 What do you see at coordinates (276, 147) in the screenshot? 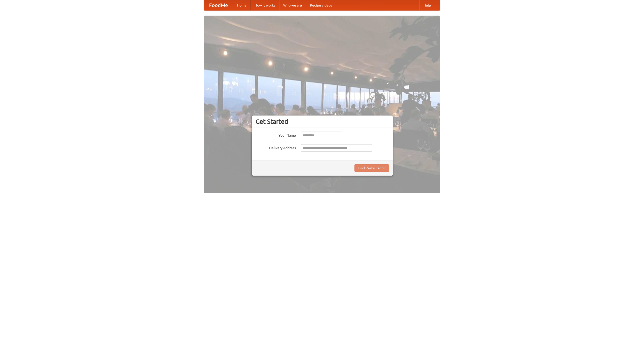
I see `label: Delivery Address` at bounding box center [276, 147].